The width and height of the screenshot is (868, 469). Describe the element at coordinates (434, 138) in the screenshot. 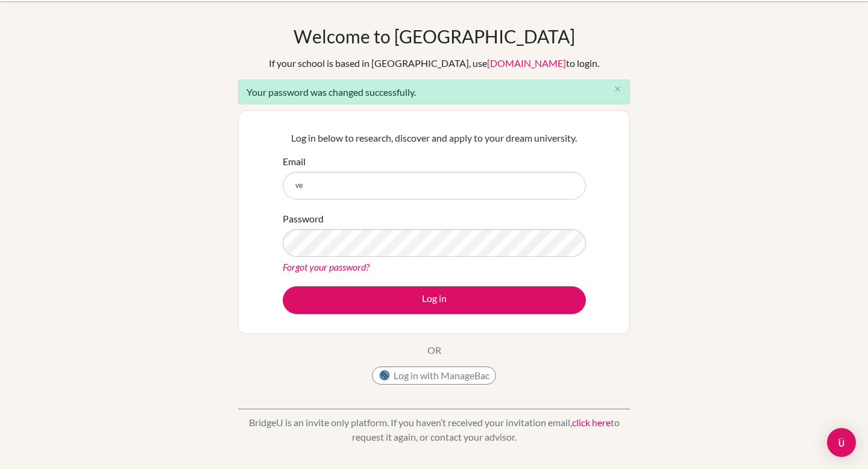

I see `p: Log in below to research, discover and apply to your dream university.` at that location.